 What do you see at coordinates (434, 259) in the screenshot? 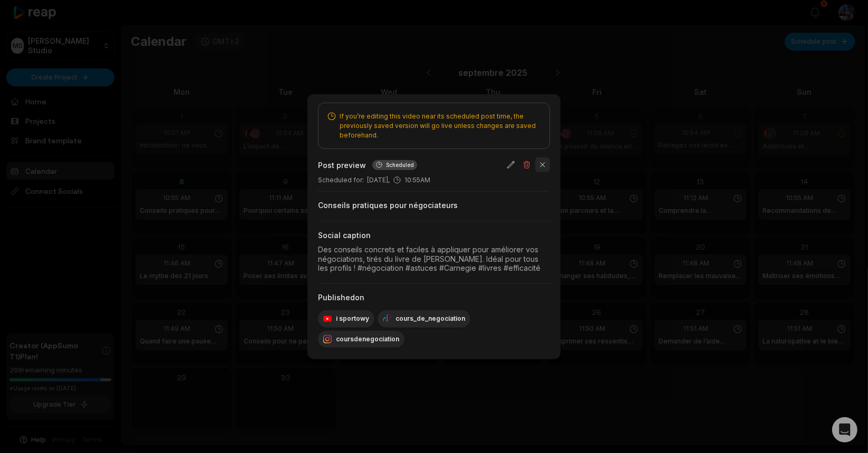
I see `div: Des conseils concrets et faciles à appliquer pour améliorer vos négociations, tirés du livre de [...` at bounding box center [434, 259].